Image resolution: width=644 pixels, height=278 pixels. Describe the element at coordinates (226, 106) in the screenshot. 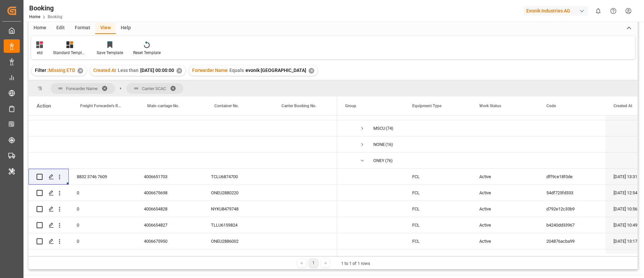

I see `span: Container No.` at that location.